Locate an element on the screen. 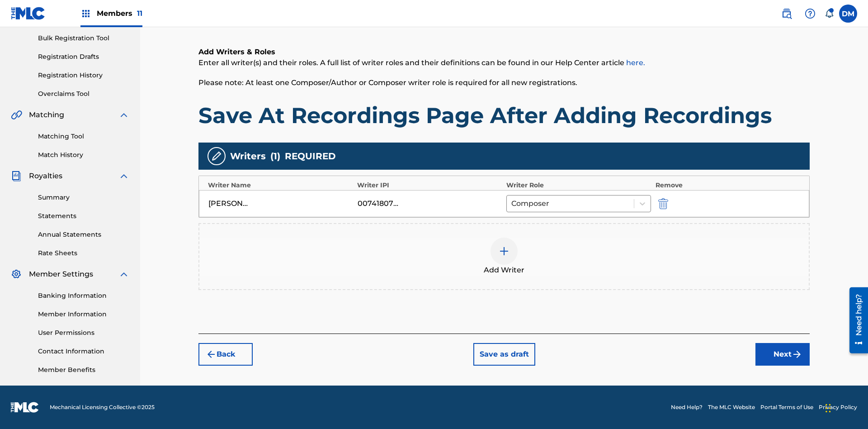  div: Writer IPI is located at coordinates (430, 185).